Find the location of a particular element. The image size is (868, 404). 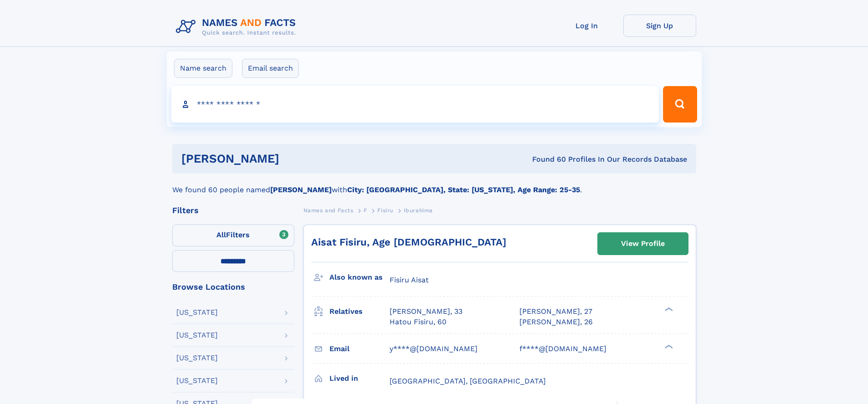

div: Browse Locations is located at coordinates (233, 287).